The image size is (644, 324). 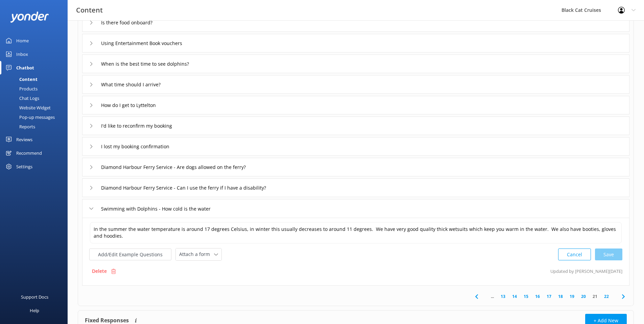 What do you see at coordinates (29, 153) in the screenshot?
I see `div: Recommend` at bounding box center [29, 153].